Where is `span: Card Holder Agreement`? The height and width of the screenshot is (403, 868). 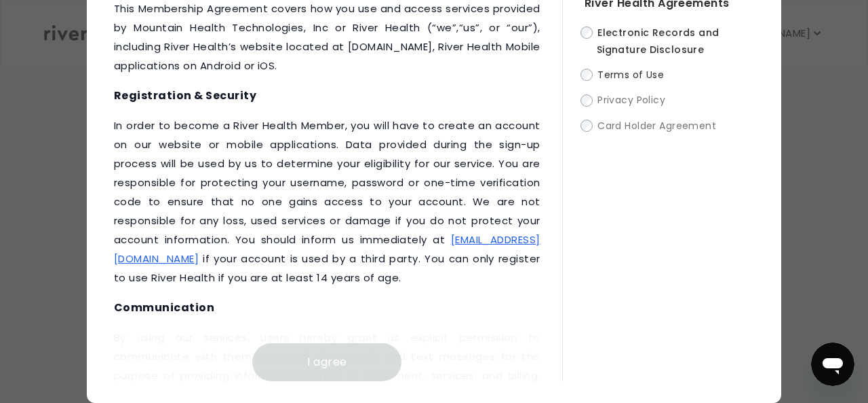 span: Card Holder Agreement is located at coordinates (657, 126).